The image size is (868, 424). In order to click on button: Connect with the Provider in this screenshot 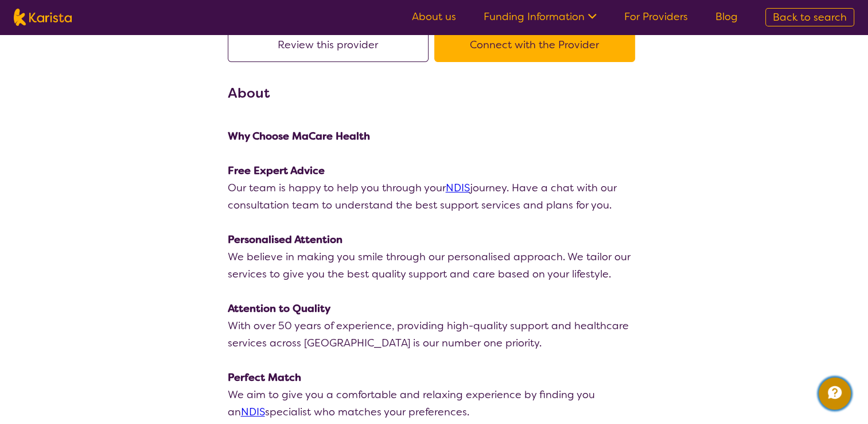, I will do `click(535, 45)`.